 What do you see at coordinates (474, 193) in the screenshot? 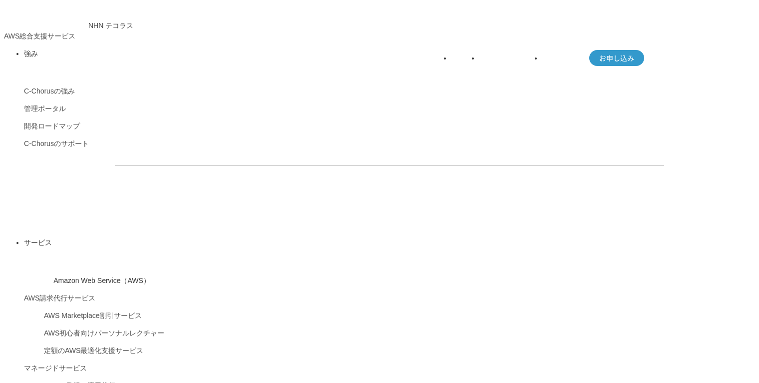
I see `a: まずは相談する` at bounding box center [474, 193].